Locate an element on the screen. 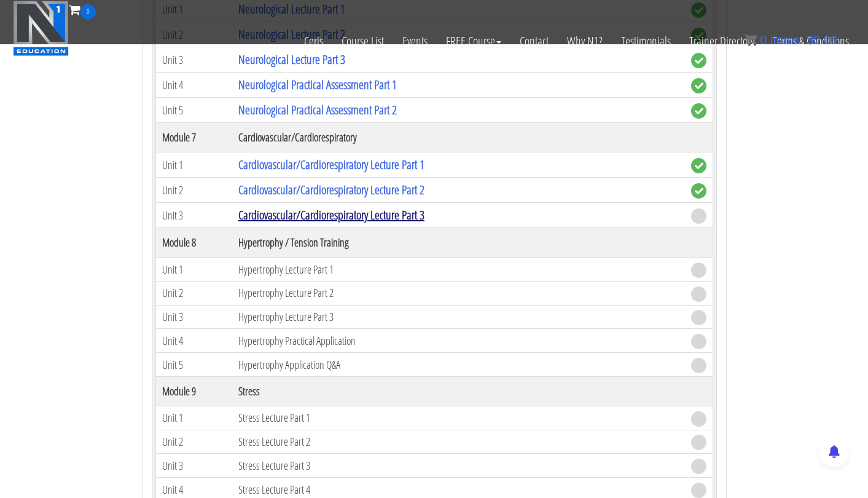 This screenshot has height=498, width=868. a: Testimonials is located at coordinates (646, 41).